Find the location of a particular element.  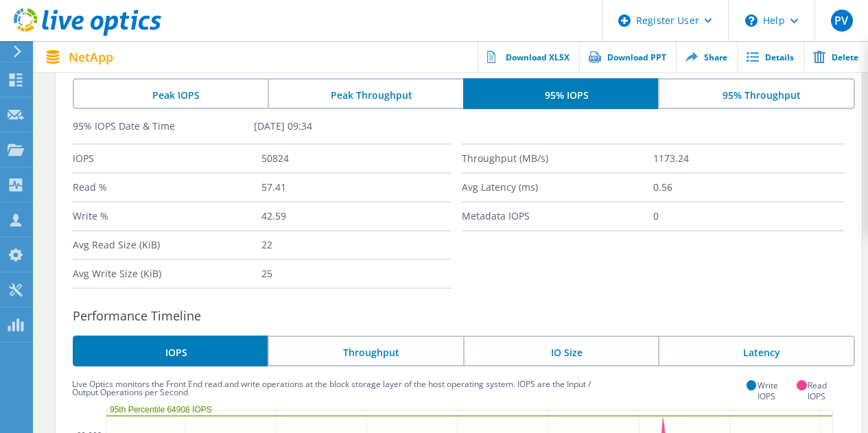

label: Read IOPS is located at coordinates (817, 390).